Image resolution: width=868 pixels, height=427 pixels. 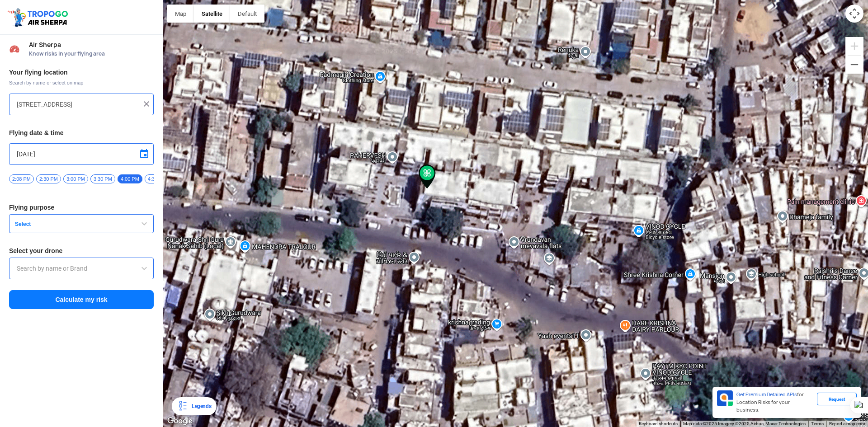 What do you see at coordinates (81, 269) in the screenshot?
I see `input: Search by name or Brand` at bounding box center [81, 269].